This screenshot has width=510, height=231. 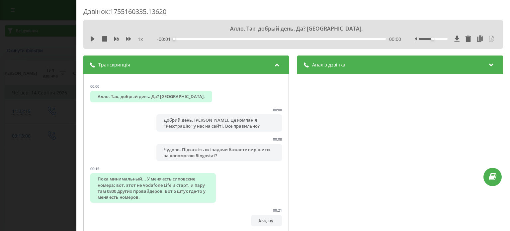 I want to click on div: 00:08, so click(x=278, y=139).